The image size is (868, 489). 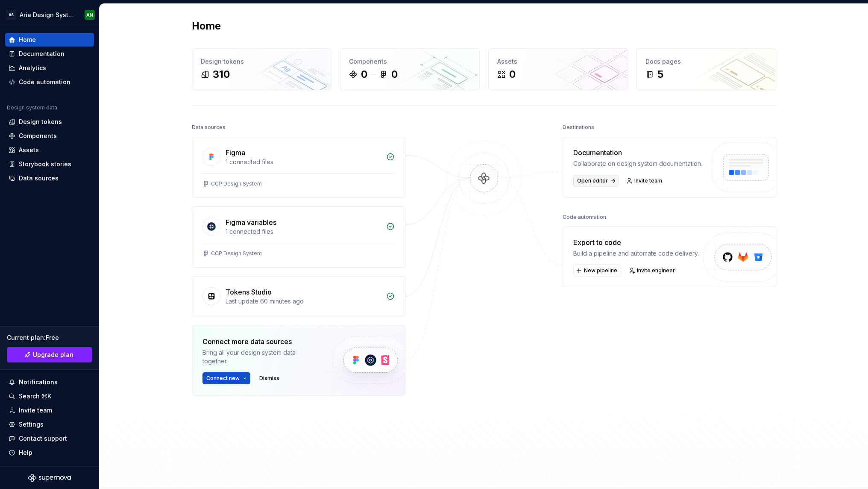 I want to click on a: Components00, so click(x=410, y=69).